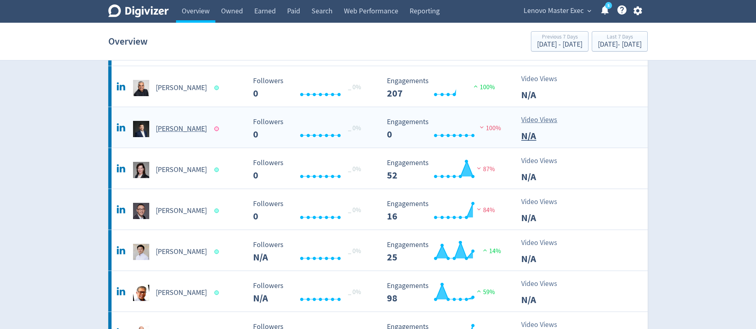  Describe the element at coordinates (484, 210) in the screenshot. I see `span: 84%` at that location.